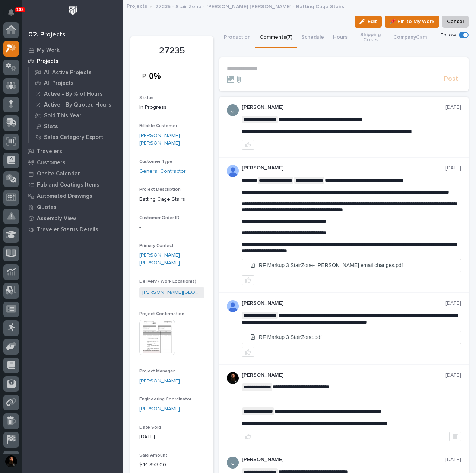 The width and height of the screenshot is (476, 473). What do you see at coordinates (451, 79) in the screenshot?
I see `span: Post` at bounding box center [451, 79].